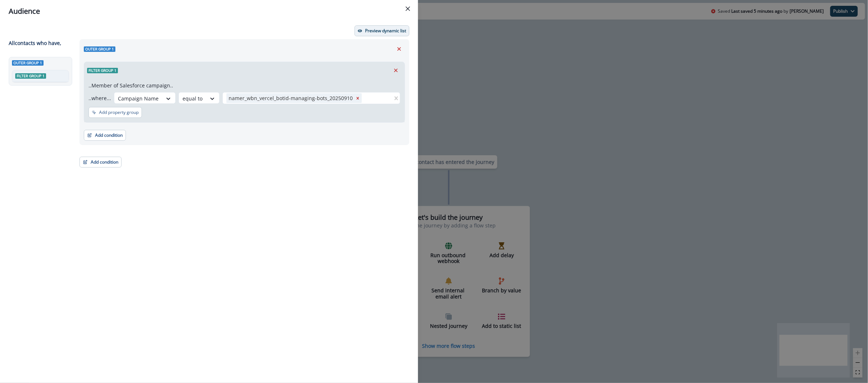 This screenshot has height=383, width=868. What do you see at coordinates (35, 43) in the screenshot?
I see `p: All contact s who have,` at bounding box center [35, 43].